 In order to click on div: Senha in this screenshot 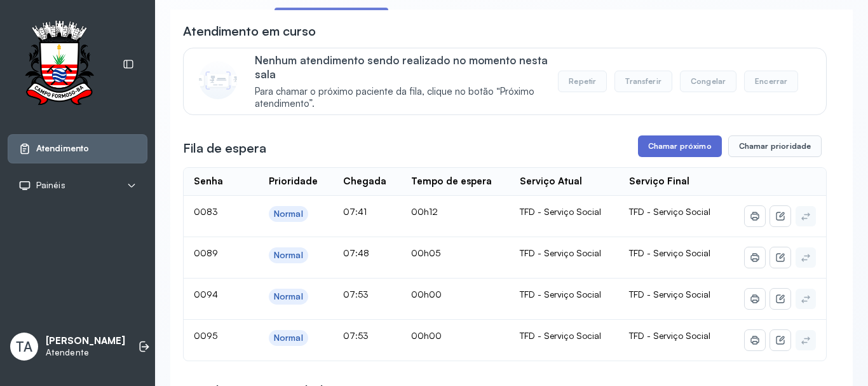, I will do `click(209, 181)`.